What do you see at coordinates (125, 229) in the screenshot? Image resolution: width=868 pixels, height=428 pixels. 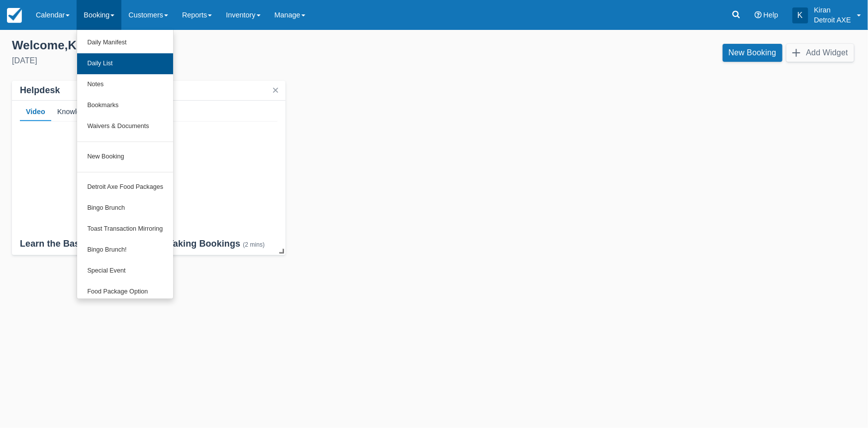 I see `a: Toast Transaction Mirroring` at bounding box center [125, 229].